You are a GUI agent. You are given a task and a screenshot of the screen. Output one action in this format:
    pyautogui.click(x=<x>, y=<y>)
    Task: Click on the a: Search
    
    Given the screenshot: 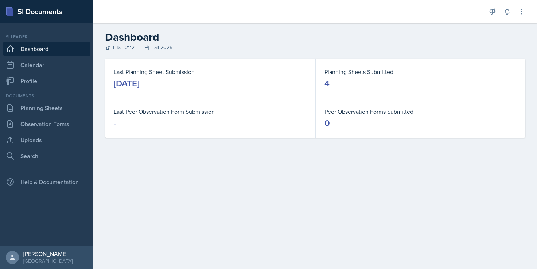 What is the action you would take?
    pyautogui.click(x=47, y=156)
    